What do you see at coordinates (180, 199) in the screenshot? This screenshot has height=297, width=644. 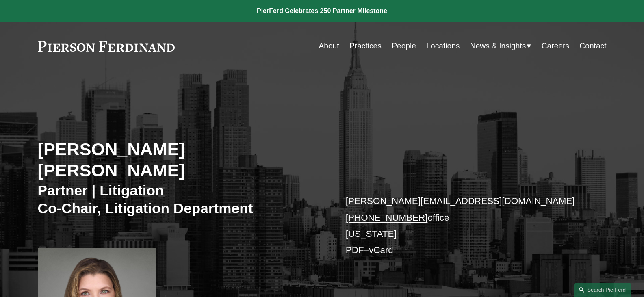 I see `h3: Partner | Litigation Co-Chair, Litigation Department` at bounding box center [180, 199].